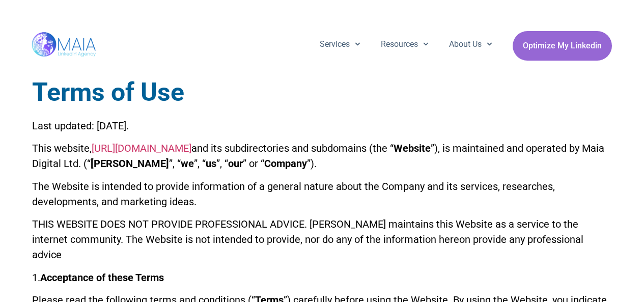  Describe the element at coordinates (211, 163) in the screenshot. I see `b: us` at that location.